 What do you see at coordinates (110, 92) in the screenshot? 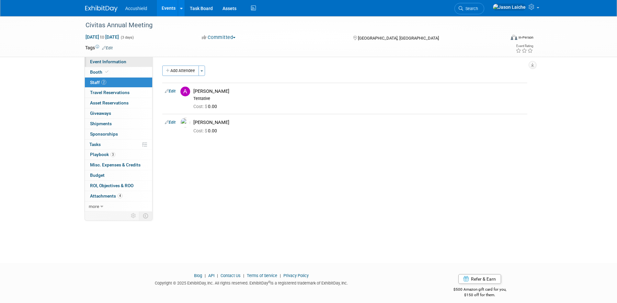
I see `span: Travel Reservations` at bounding box center [110, 92].